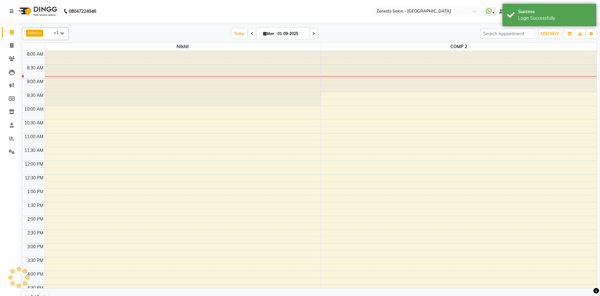 The height and width of the screenshot is (296, 600). I want to click on div: 3:00 PM, so click(35, 247).